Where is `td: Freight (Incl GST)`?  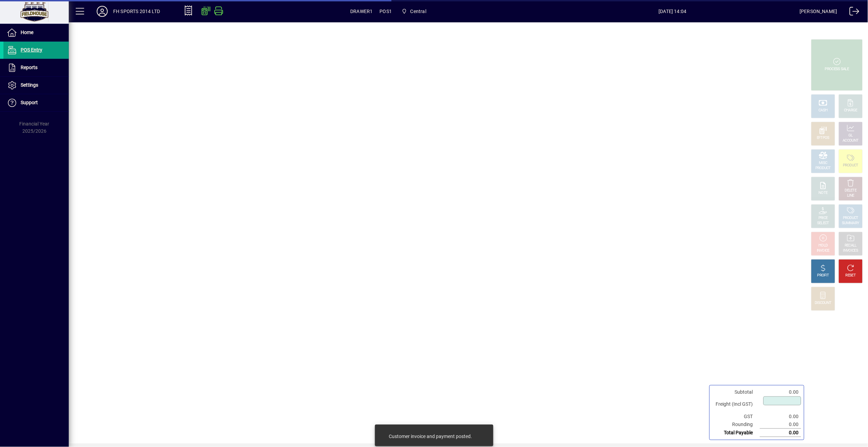 td: Freight (Incl GST) is located at coordinates (737, 404).